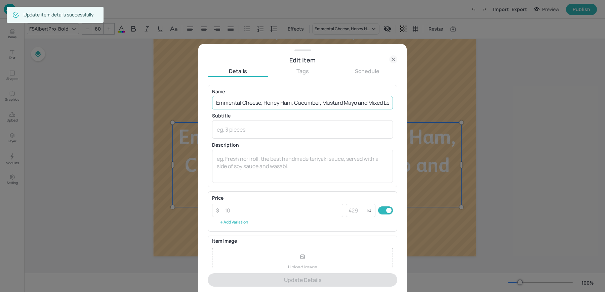 The image size is (605, 292). I want to click on p: Upload Image, so click(302, 267).